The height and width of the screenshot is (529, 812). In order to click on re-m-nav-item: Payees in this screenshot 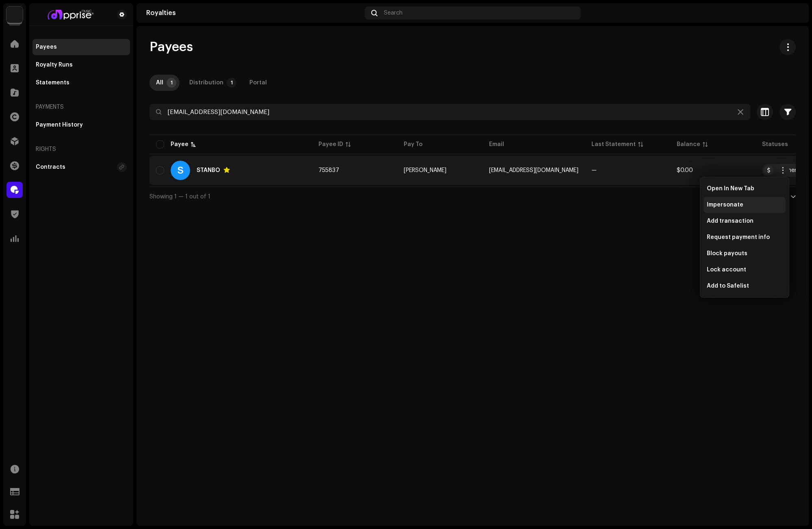, I will do `click(81, 47)`.